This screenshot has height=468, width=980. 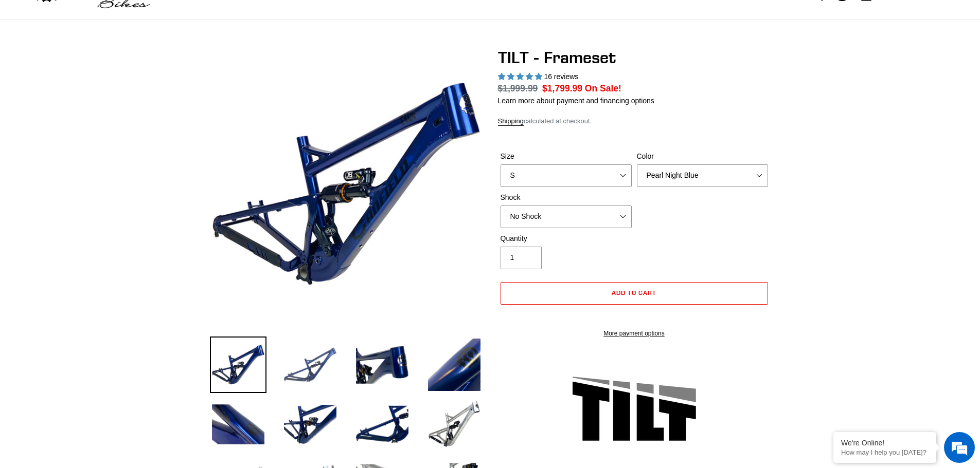 What do you see at coordinates (634, 292) in the screenshot?
I see `span: Add to cart` at bounding box center [634, 292].